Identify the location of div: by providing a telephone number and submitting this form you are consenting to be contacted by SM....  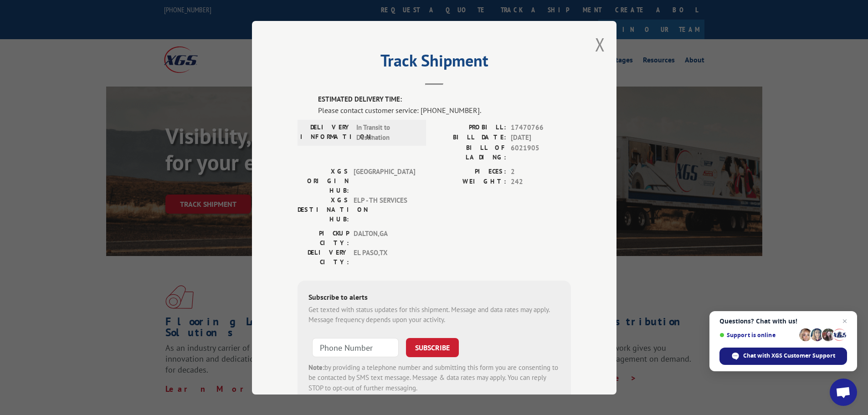
(434, 377).